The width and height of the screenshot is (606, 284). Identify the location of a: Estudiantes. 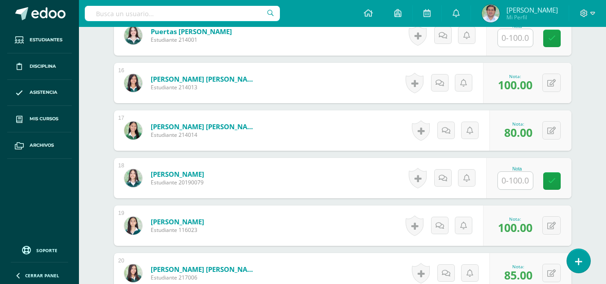
(39, 40).